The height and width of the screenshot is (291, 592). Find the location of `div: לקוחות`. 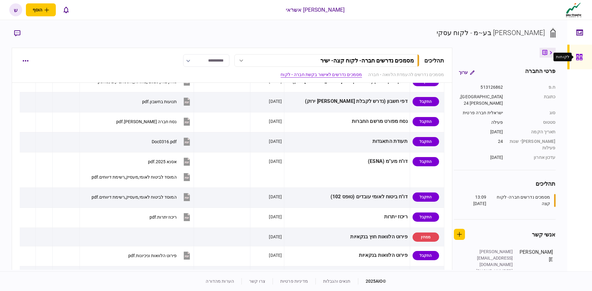

div: לקוחות is located at coordinates (562, 57).